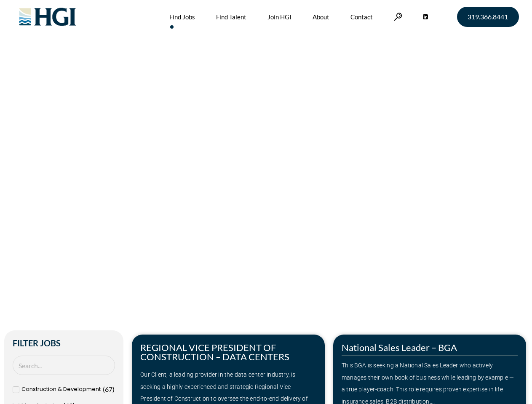  Describe the element at coordinates (61, 389) in the screenshot. I see `span: Construction & Development` at that location.